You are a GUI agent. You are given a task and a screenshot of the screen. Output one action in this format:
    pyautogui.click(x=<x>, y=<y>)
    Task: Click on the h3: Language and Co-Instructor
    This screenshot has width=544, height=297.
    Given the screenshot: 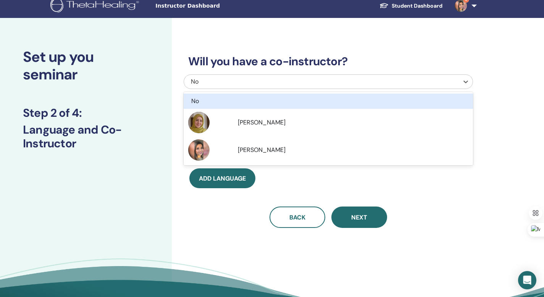 What is the action you would take?
    pyautogui.click(x=86, y=137)
    